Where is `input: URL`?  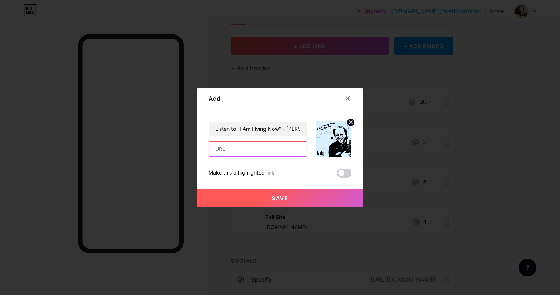
input: URL is located at coordinates (258, 149).